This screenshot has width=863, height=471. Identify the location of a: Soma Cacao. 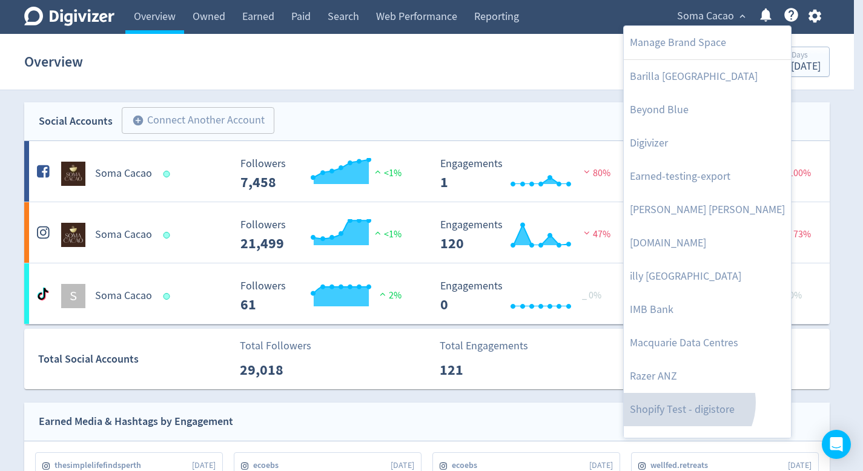
(707, 443).